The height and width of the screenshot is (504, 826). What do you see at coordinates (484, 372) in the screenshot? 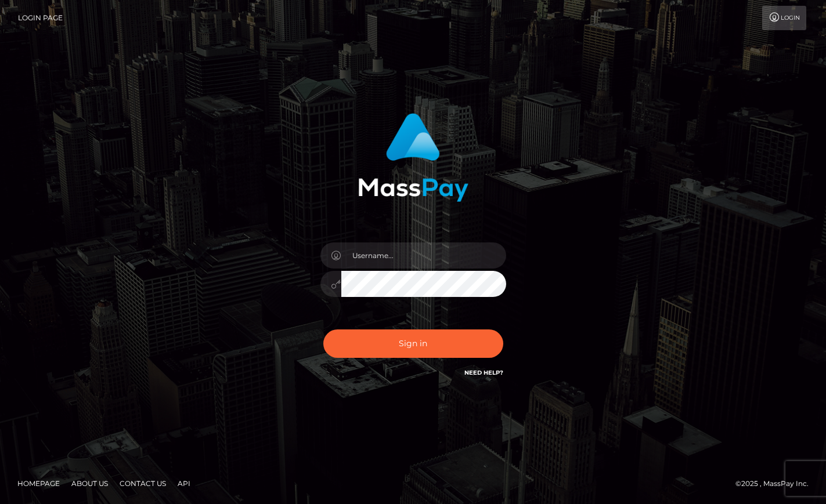
I see `a: Need Help?` at bounding box center [484, 372].